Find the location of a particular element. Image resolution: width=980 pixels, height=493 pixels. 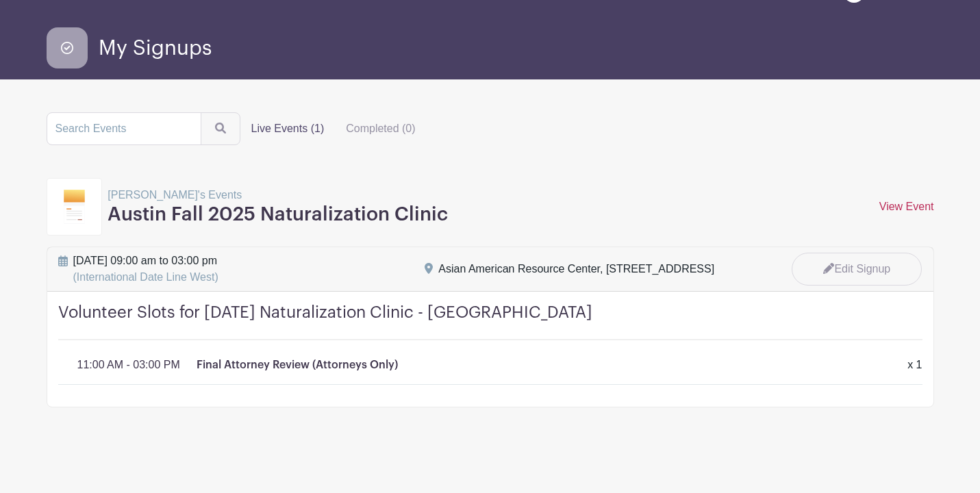

span: (International Date Line West) is located at coordinates (146, 277).